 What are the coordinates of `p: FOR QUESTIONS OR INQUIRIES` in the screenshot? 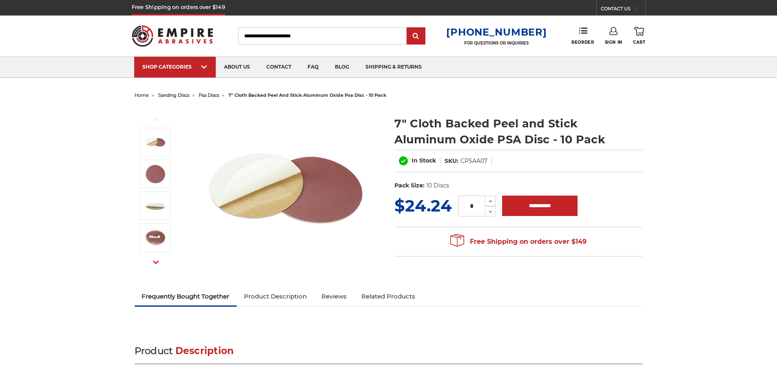 It's located at (497, 43).